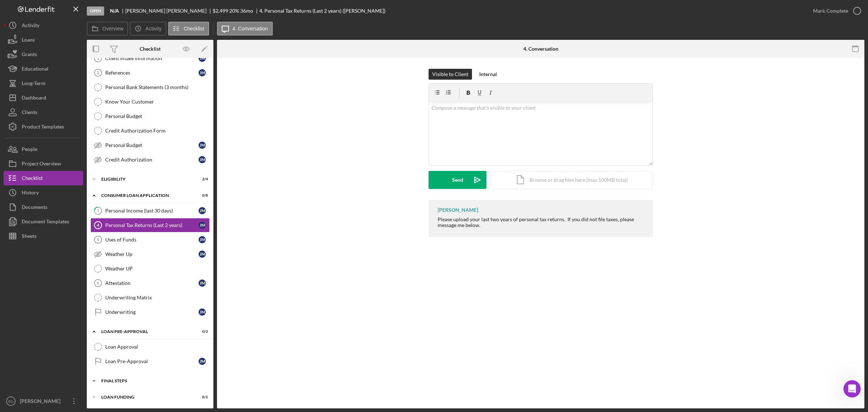  Describe the element at coordinates (44, 112) in the screenshot. I see `button: Clients` at that location.